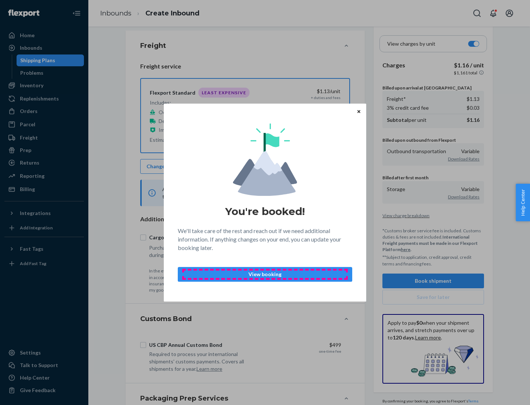  Describe the element at coordinates (265, 211) in the screenshot. I see `h1: You're booked!` at that location.